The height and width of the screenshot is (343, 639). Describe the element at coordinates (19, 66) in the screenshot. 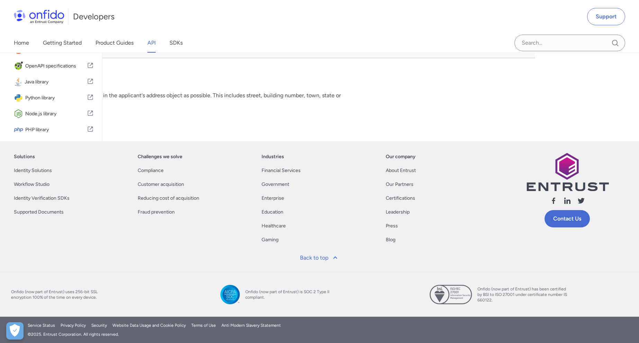

I see `img: IconOpenAPI specifications` at that location.